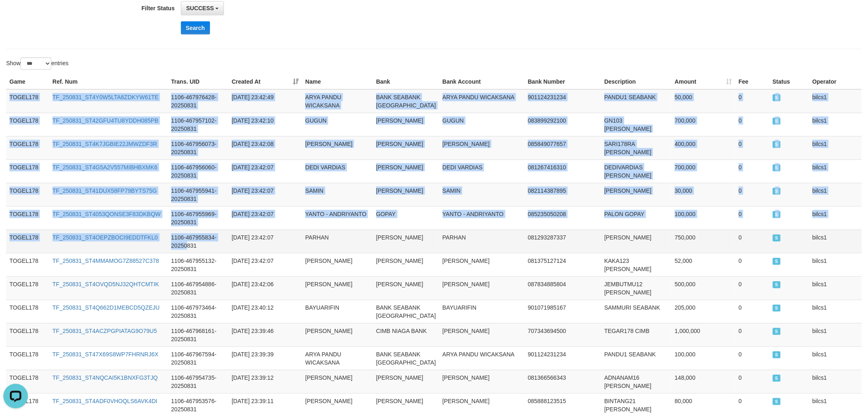  I want to click on th: Game, so click(27, 82).